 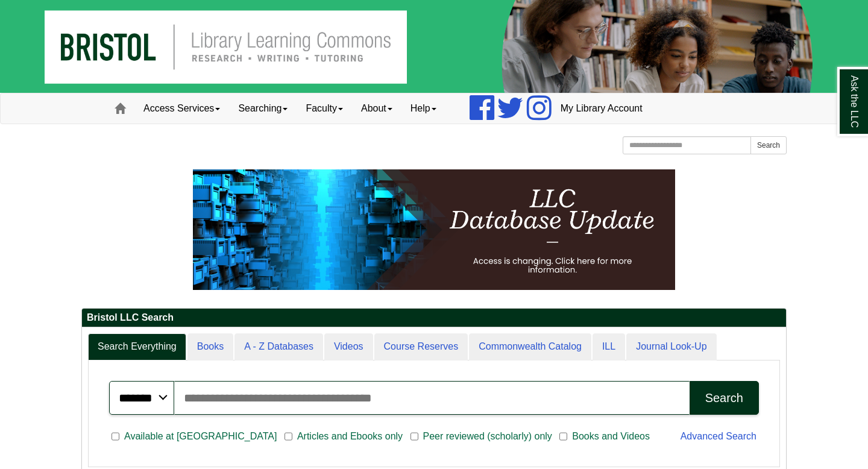 I want to click on a: A - Z Databases, so click(x=278, y=347).